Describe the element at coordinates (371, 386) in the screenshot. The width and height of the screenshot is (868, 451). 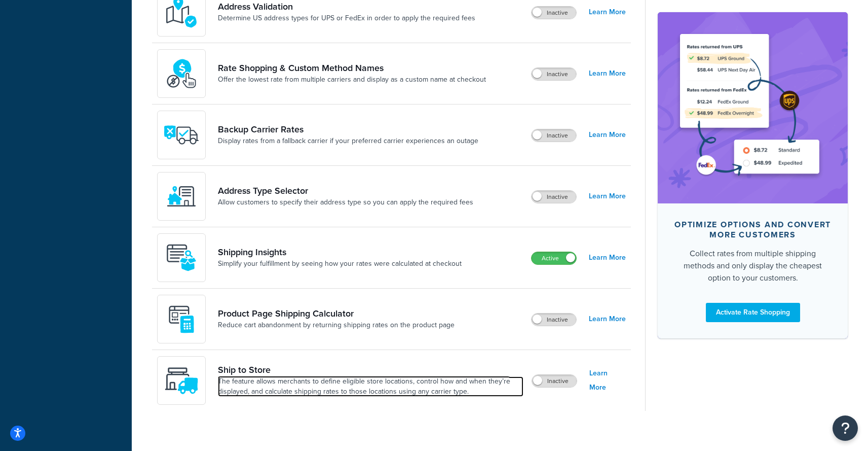
I see `a: The feature allows merchants to define eligible store locations, control how and when they’re dis...` at that location.